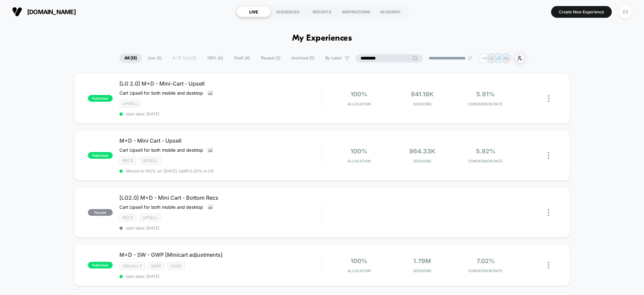  Describe the element at coordinates (220, 140) in the screenshot. I see `span: M+D - Mini Cart - Upsell` at that location.